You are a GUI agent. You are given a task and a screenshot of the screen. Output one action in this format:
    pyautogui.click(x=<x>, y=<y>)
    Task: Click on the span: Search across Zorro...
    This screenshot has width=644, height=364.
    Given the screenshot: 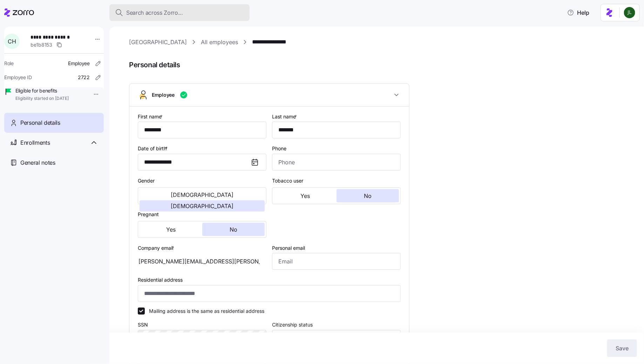 What is the action you would take?
    pyautogui.click(x=155, y=13)
    